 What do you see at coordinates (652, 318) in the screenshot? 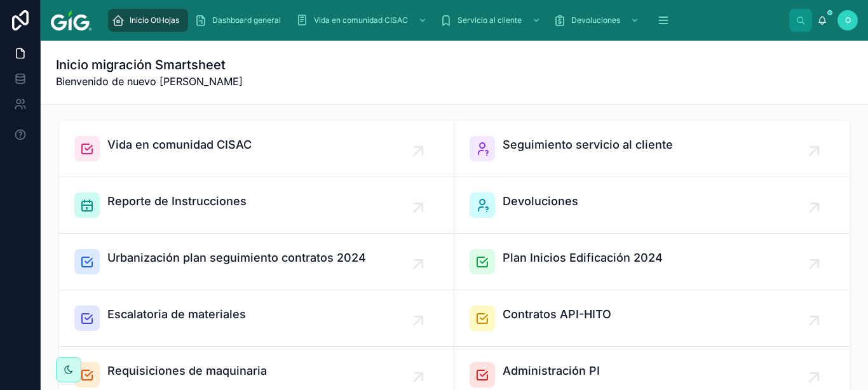
I see `a: Contratos API-HITO` at bounding box center [652, 318].